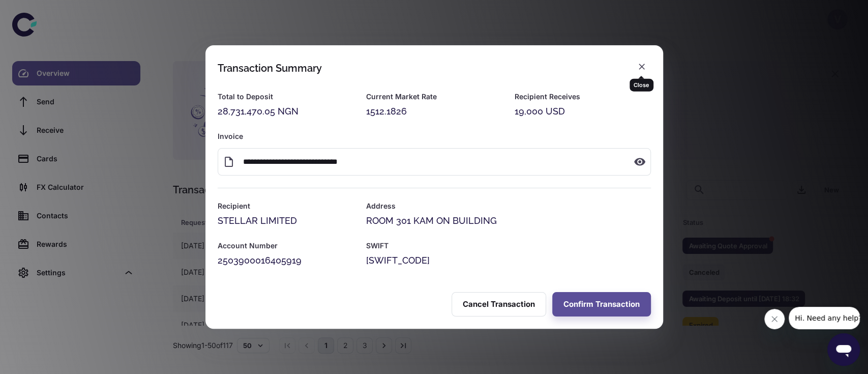 This screenshot has width=868, height=374. I want to click on h6: Recipient, so click(286, 206).